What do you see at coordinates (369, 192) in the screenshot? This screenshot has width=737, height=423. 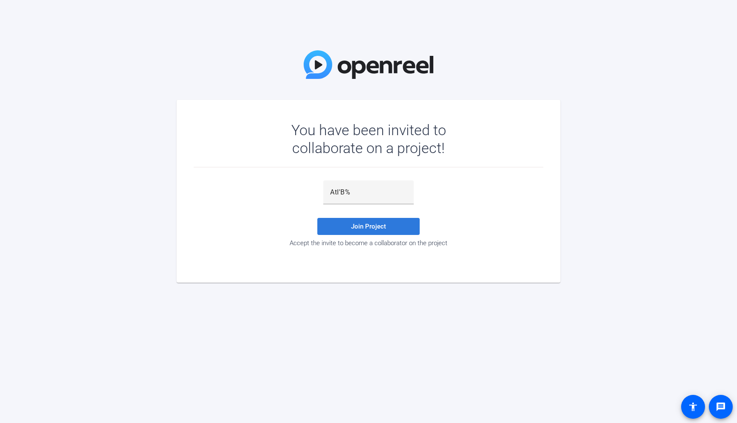 I see `input: Password` at bounding box center [369, 192].